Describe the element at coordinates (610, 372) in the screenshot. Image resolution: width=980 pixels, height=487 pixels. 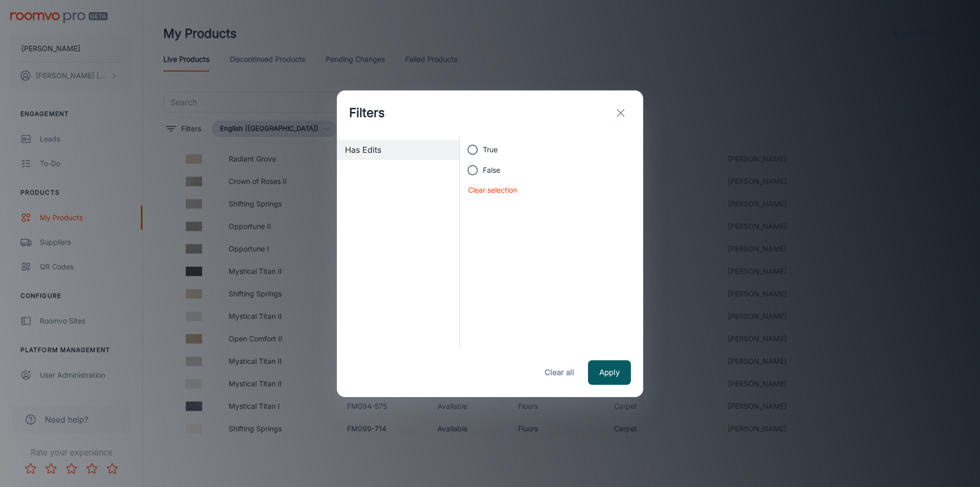
I see `button: Apply` at that location.